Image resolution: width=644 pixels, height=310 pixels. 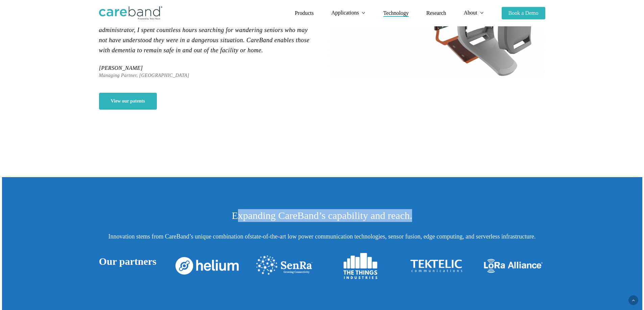 I want to click on a: About, so click(x=474, y=13).